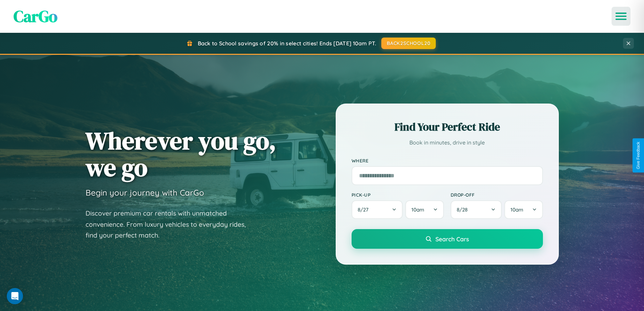 The image size is (644, 311). What do you see at coordinates (398, 195) in the screenshot?
I see `label: Pick-up` at bounding box center [398, 195].